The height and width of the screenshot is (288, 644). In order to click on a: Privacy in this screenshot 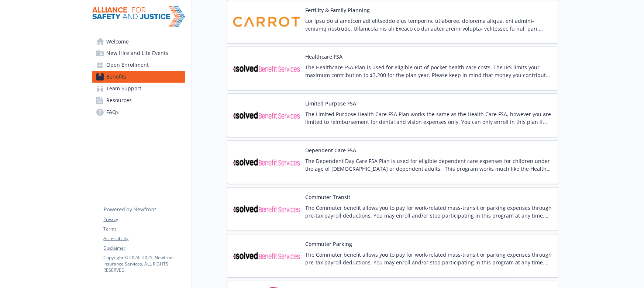, I will do `click(144, 220)`.